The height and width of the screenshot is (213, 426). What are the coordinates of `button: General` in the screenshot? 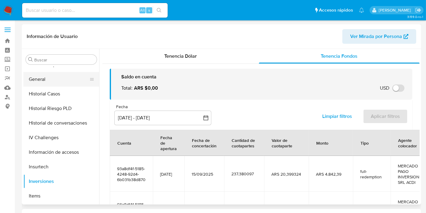 It's located at (59, 79).